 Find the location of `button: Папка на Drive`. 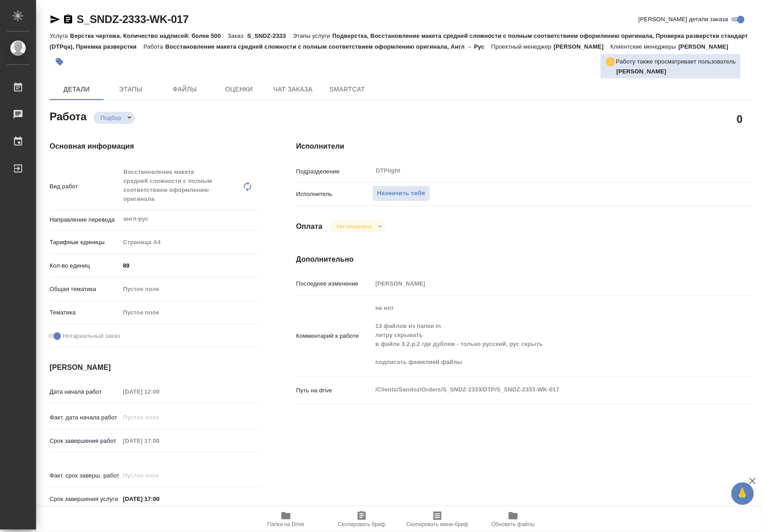

button: Папка на Drive is located at coordinates (286, 519).